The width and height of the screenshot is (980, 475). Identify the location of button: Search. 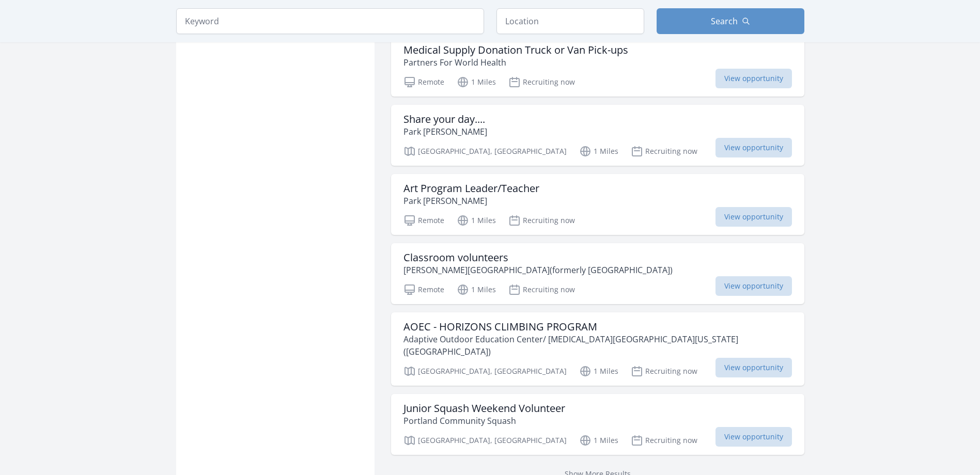
(730, 21).